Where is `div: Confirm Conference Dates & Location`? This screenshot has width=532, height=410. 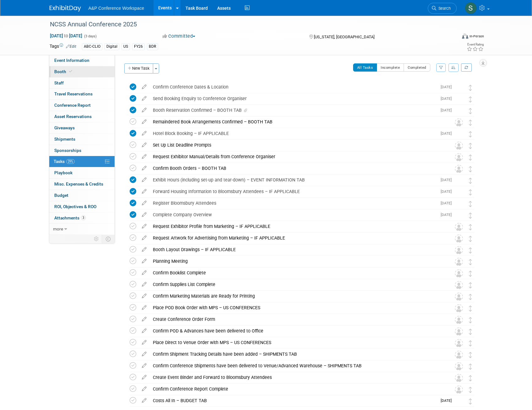
div: Confirm Conference Dates & Location is located at coordinates (293, 87).